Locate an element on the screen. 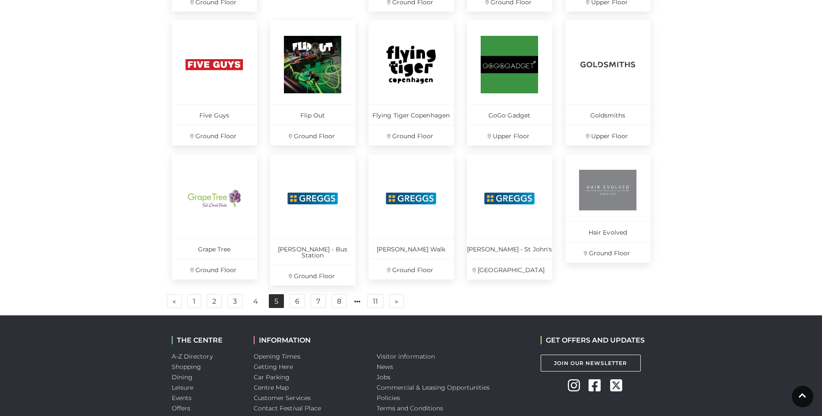 This screenshot has height=416, width=822. a: Grape Tree Ground Floor is located at coordinates (214, 217).